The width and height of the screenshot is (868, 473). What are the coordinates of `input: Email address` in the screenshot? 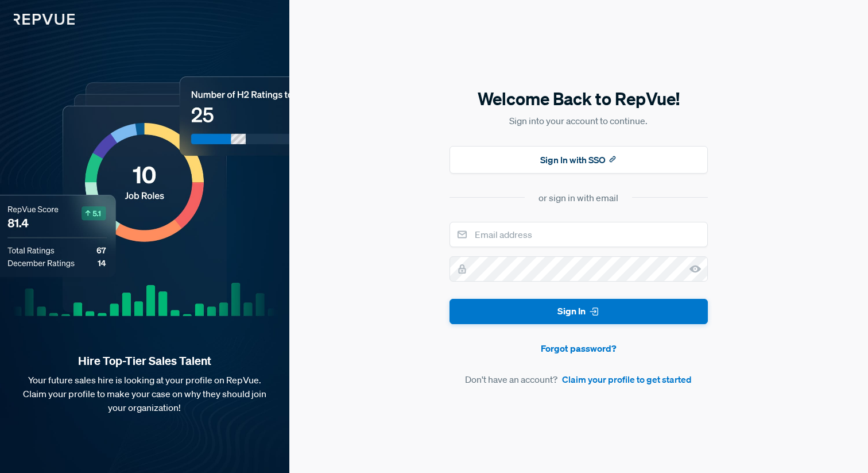 It's located at (578, 235).